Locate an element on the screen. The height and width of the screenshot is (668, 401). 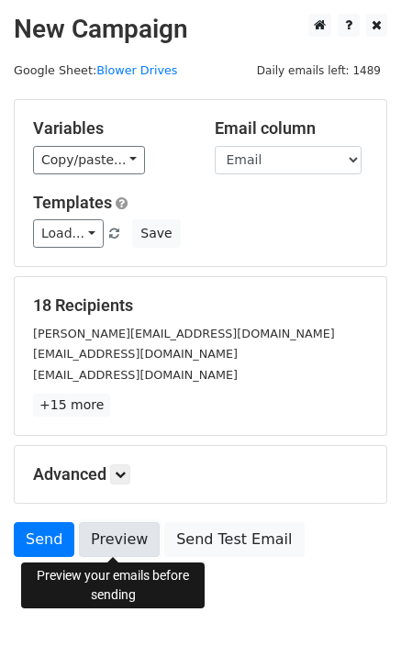
a: Copy/paste... is located at coordinates (89, 160).